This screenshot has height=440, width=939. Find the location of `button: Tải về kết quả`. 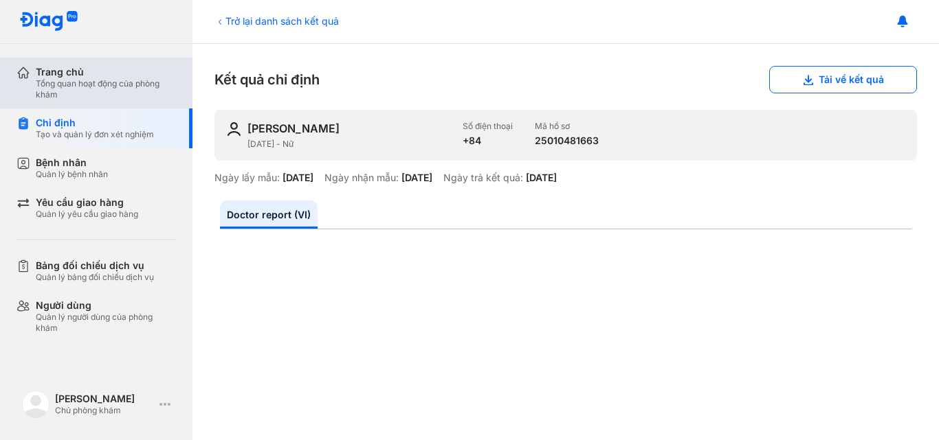

button: Tải về kết quả is located at coordinates (842, 80).